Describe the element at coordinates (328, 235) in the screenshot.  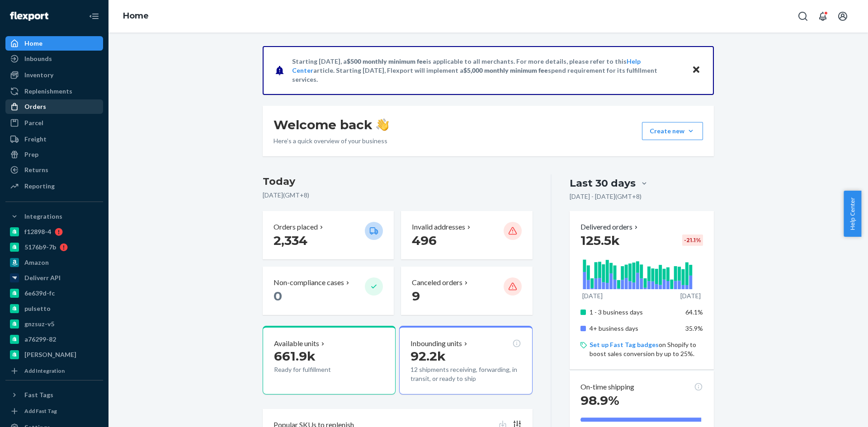
I see `button: Orders placed 2,334` at that location.